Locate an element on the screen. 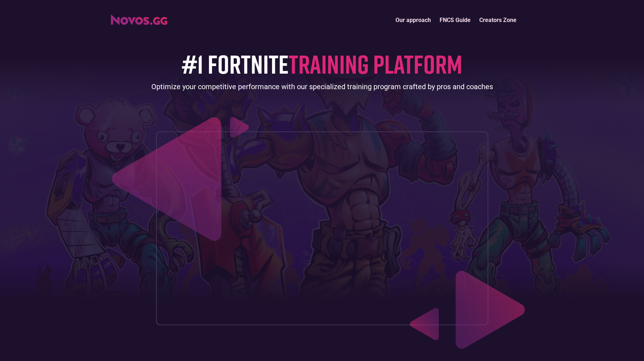 The width and height of the screenshot is (644, 361). a: Our approach is located at coordinates (413, 20).